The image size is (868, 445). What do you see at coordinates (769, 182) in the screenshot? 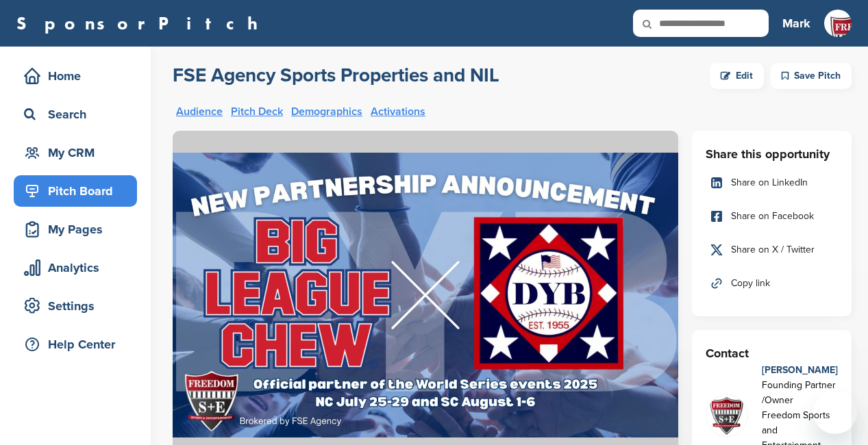
I see `span: Share on LinkedIn` at bounding box center [769, 182].